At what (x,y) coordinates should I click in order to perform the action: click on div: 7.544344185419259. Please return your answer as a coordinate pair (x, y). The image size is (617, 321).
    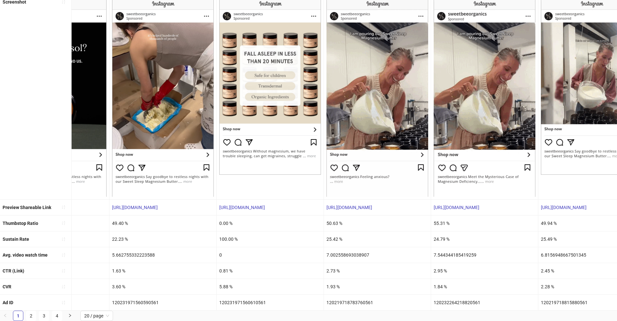
    Looking at the image, I should click on (485, 255).